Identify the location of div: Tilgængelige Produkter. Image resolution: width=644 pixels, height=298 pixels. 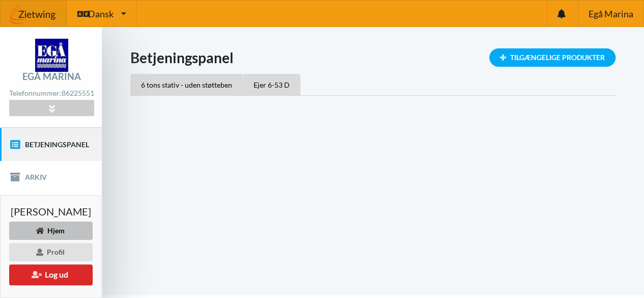
(553, 58).